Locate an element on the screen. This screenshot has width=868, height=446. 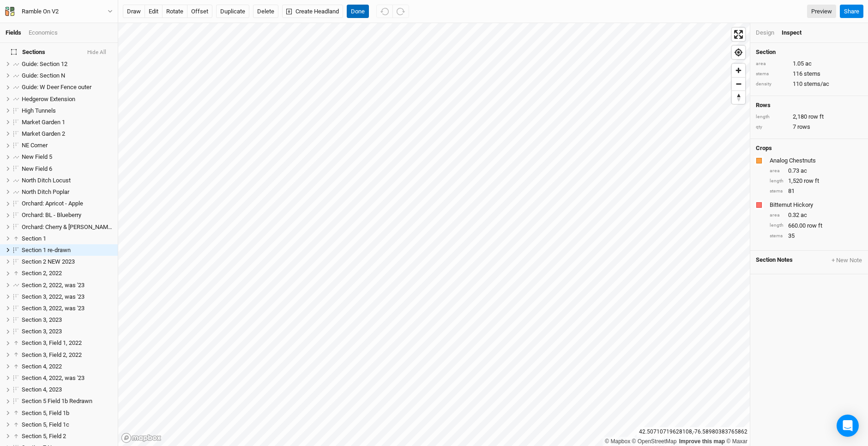
span: North Ditch Locust is located at coordinates (46, 180).